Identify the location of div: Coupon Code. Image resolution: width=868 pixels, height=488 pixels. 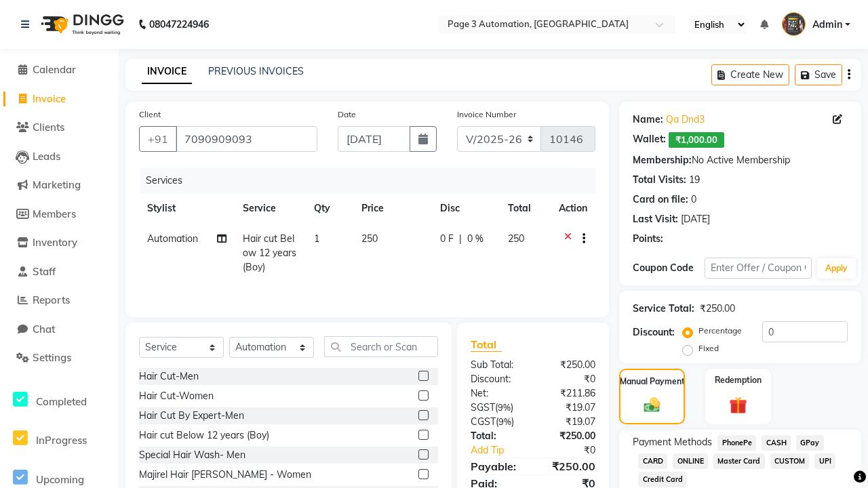
(668, 268).